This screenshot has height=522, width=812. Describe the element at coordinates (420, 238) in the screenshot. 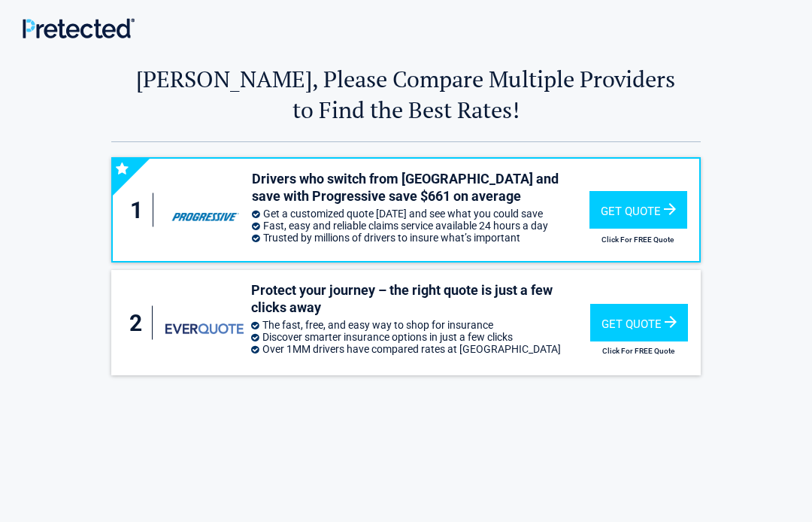

I see `li: Trusted by millions of drivers to insure what’s important` at that location.